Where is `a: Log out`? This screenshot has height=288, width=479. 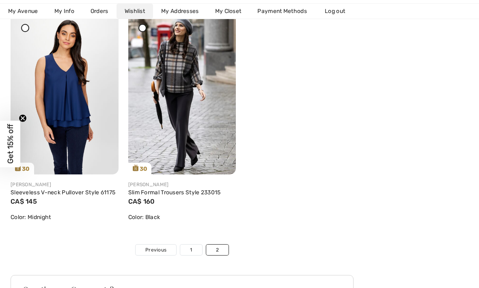
a: Log out is located at coordinates (339, 11).